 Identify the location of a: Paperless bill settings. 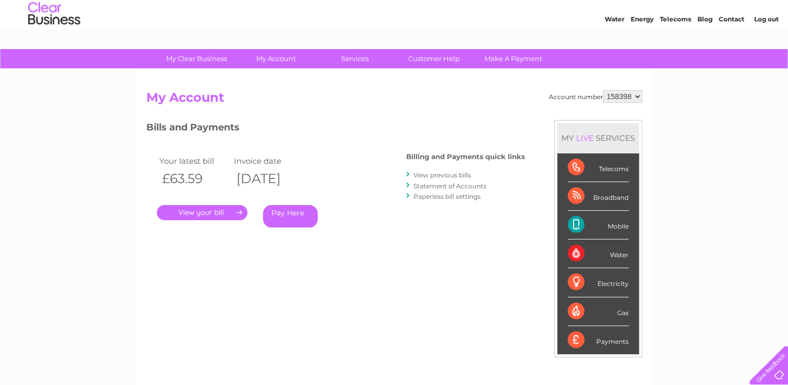
(447, 196).